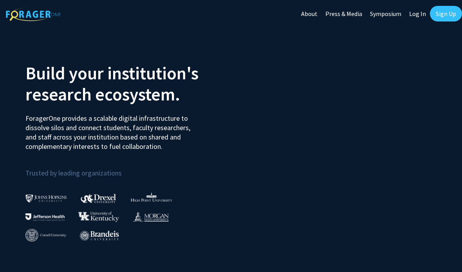 This screenshot has height=272, width=462. What do you see at coordinates (446, 14) in the screenshot?
I see `a: Sign Up` at bounding box center [446, 14].